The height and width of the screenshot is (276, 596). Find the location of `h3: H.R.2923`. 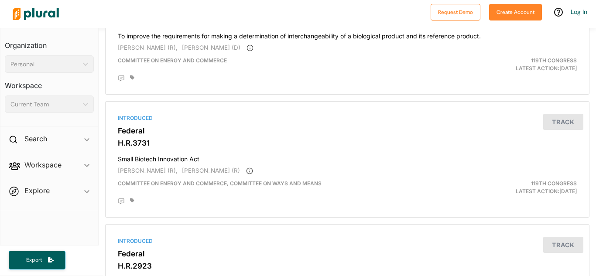

h3: H.R.2923 is located at coordinates (347, 266).